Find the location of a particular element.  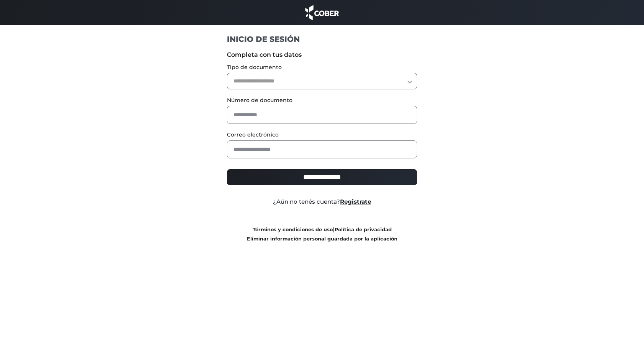

label: Tipo de documento is located at coordinates (322, 67).